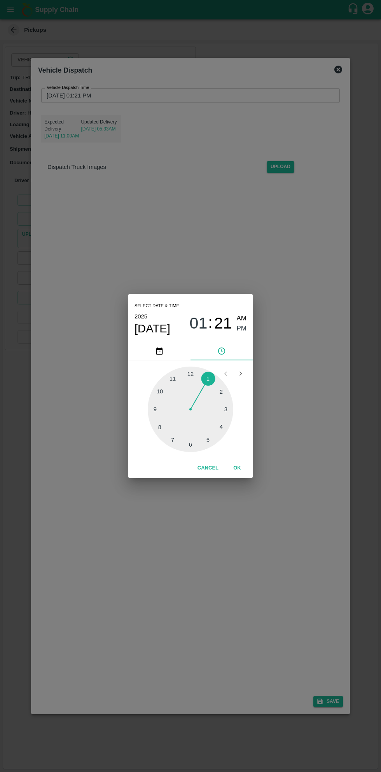 This screenshot has height=772, width=381. I want to click on button: AM, so click(242, 318).